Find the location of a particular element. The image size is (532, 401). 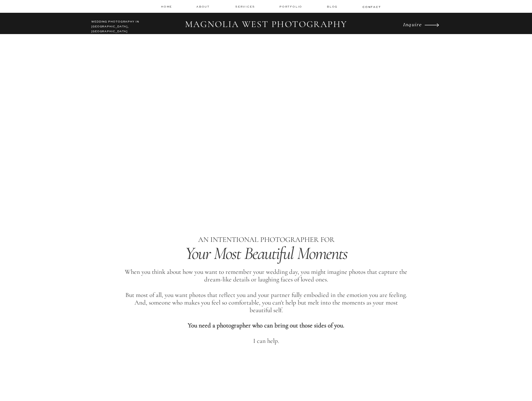

a: services is located at coordinates (245, 6).